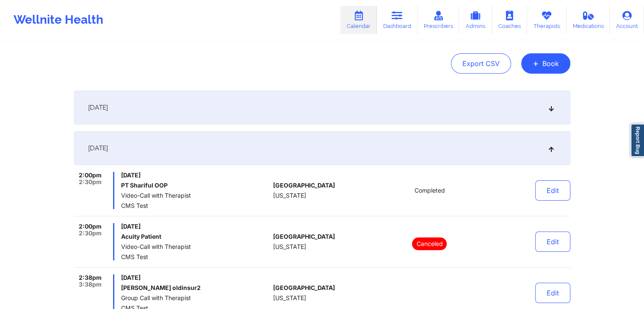 This screenshot has width=644, height=309. I want to click on button: Export CSV, so click(481, 64).